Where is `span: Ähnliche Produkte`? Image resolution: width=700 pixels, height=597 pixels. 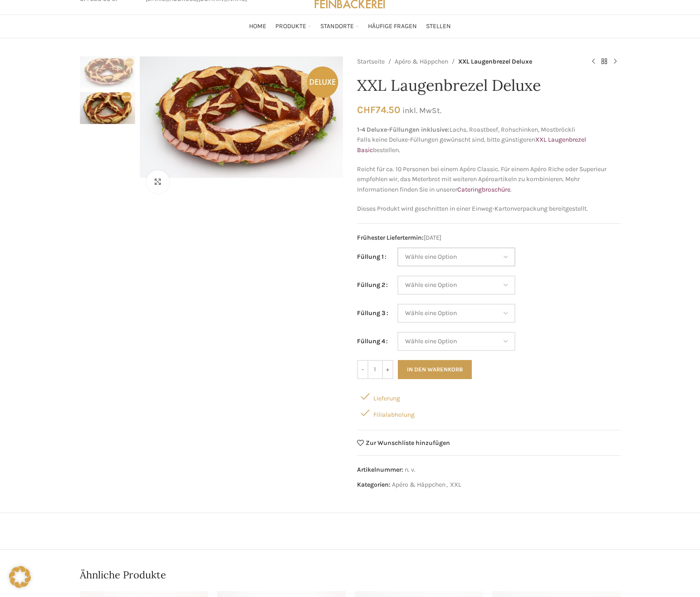 span: Ähnliche Produkte is located at coordinates (123, 575).